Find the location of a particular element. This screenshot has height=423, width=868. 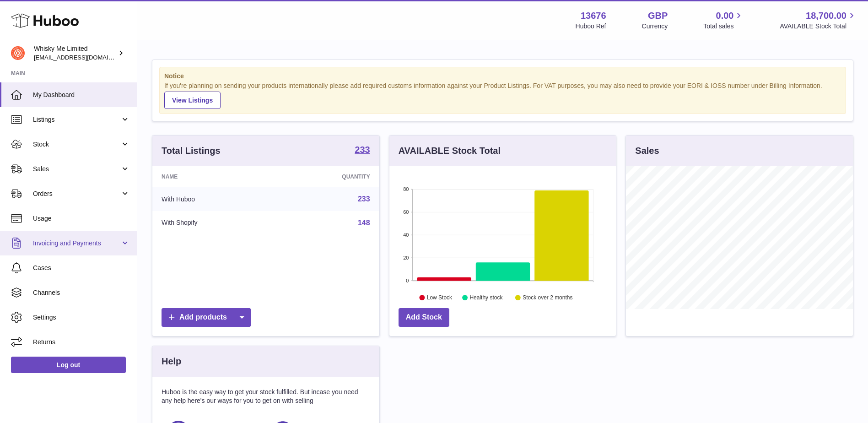

span: Returns is located at coordinates (81, 342).